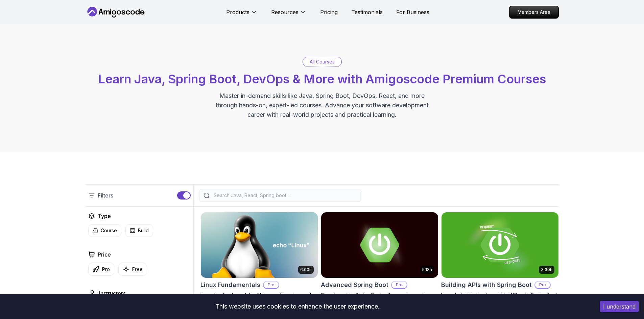 The height and width of the screenshot is (319, 644). What do you see at coordinates (285, 12) in the screenshot?
I see `p: Resources` at bounding box center [285, 12].